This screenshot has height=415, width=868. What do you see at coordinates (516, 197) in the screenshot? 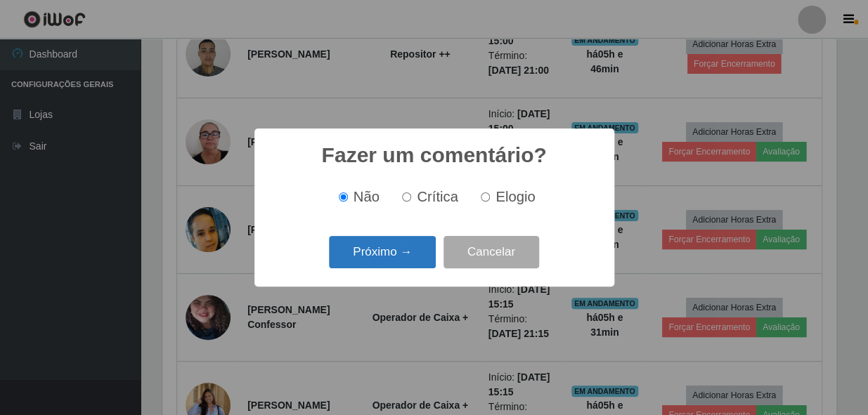
I see `span: Elogio` at bounding box center [516, 197].